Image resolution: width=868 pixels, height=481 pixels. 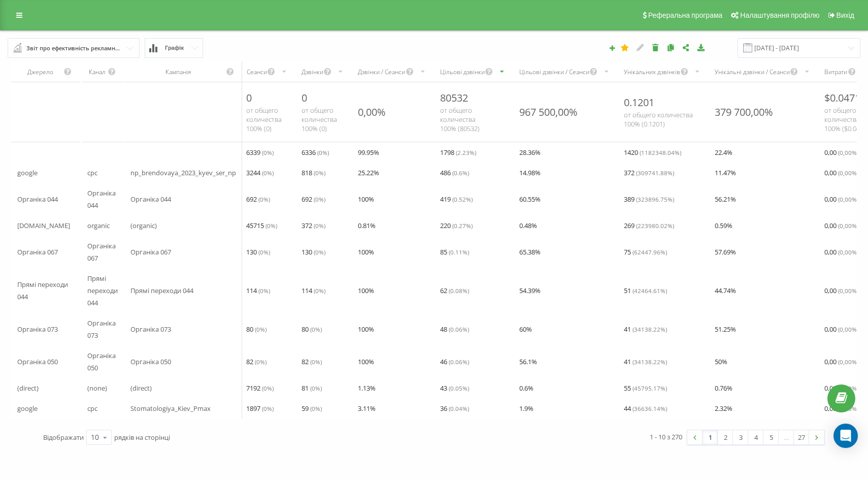 What do you see at coordinates (846, 436) in the screenshot?
I see `div: Open Intercom Messenger` at bounding box center [846, 436].